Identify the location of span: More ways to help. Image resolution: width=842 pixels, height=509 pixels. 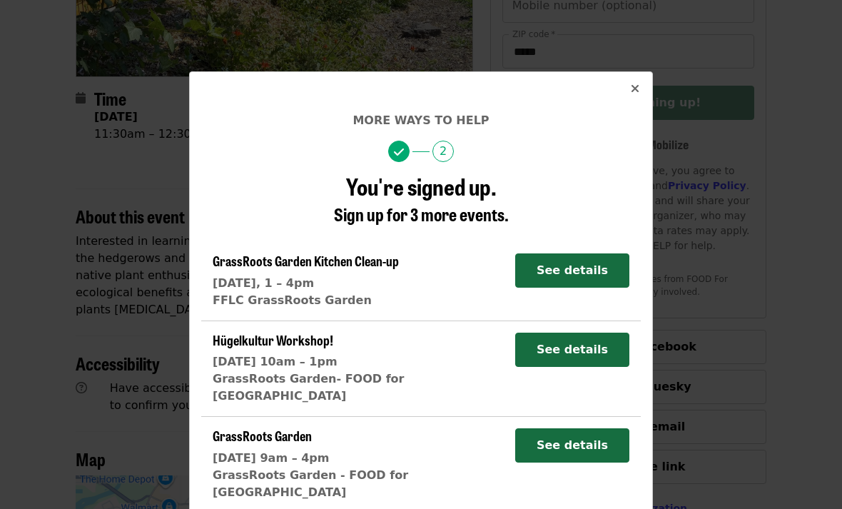
(420, 120).